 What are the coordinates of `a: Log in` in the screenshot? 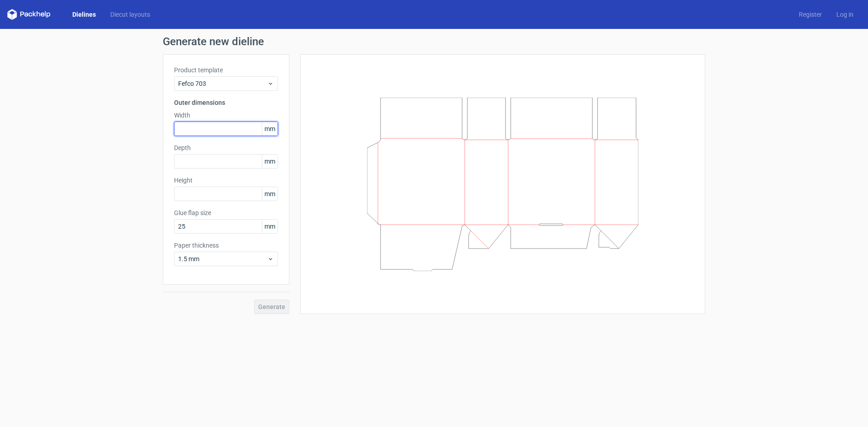 It's located at (845, 15).